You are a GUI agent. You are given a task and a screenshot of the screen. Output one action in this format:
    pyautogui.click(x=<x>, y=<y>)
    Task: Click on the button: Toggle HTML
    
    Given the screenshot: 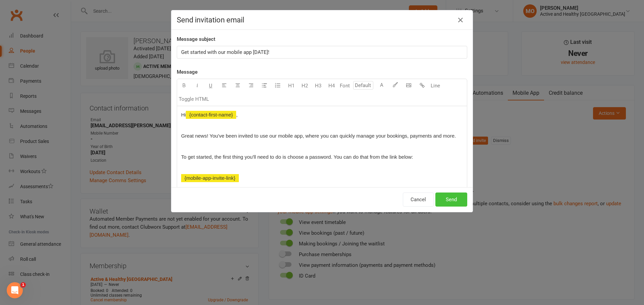 What is the action you would take?
    pyautogui.click(x=194, y=99)
    